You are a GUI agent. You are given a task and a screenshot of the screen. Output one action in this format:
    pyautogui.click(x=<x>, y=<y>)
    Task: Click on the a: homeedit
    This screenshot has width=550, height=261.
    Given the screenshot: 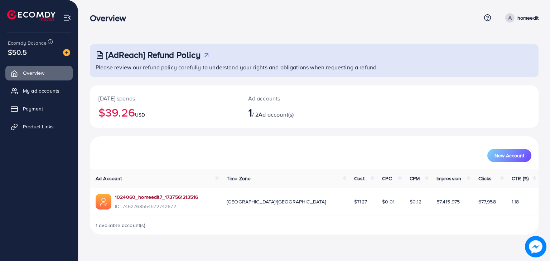 What is the action you would take?
    pyautogui.click(x=520, y=18)
    